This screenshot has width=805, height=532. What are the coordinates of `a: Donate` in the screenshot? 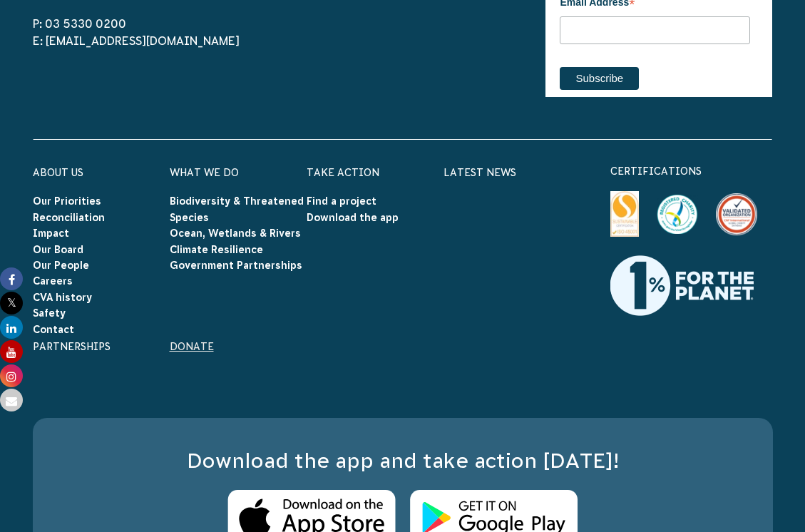 It's located at (192, 346).